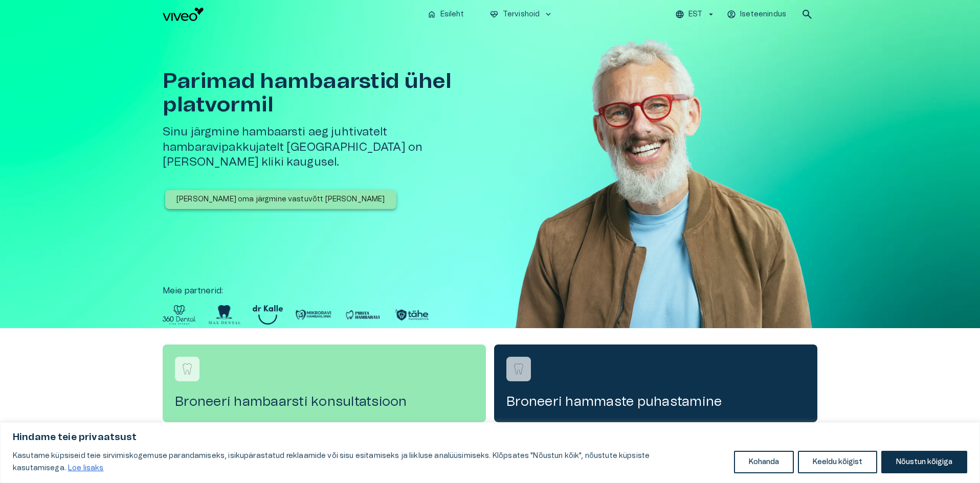 The image size is (980, 483). What do you see at coordinates (924, 462) in the screenshot?
I see `button: Nõustun kõigiga` at bounding box center [924, 462].